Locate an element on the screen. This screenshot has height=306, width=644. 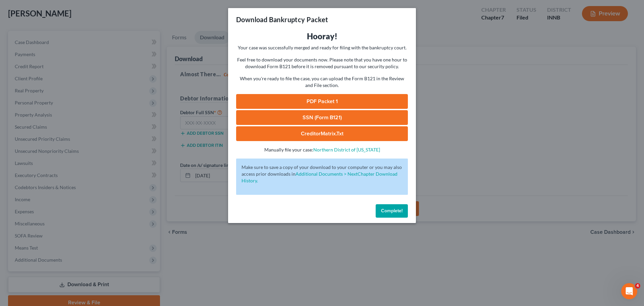
a: CreditorMatrix.txt is located at coordinates (322, 133).